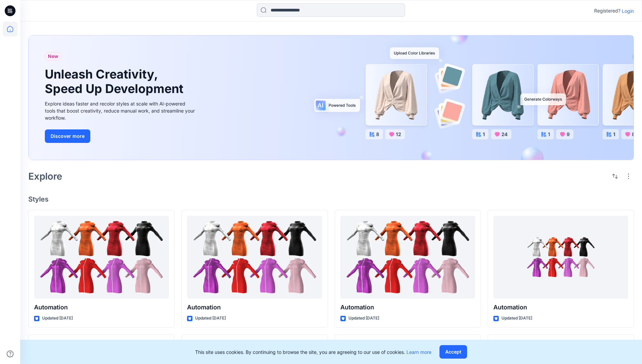 The height and width of the screenshot is (364, 642). Describe the element at coordinates (607, 11) in the screenshot. I see `p: Registered?` at that location.